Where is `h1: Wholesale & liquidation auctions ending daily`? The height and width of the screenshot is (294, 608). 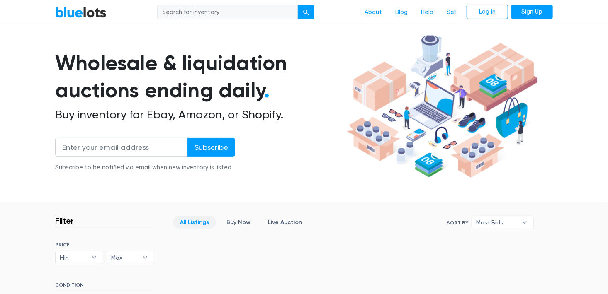
h1: Wholesale & liquidation auctions ending daily is located at coordinates (199, 77).